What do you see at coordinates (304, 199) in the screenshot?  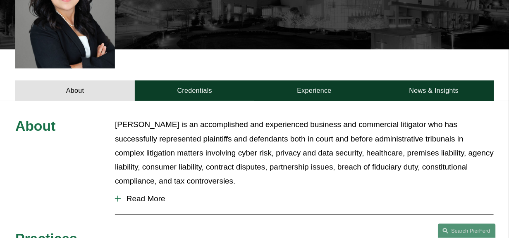 I see `button: Read More` at bounding box center [304, 199].